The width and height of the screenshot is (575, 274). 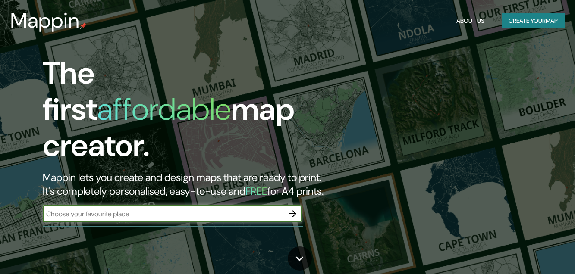 What do you see at coordinates (164, 109) in the screenshot?
I see `h1: affordable` at bounding box center [164, 109].